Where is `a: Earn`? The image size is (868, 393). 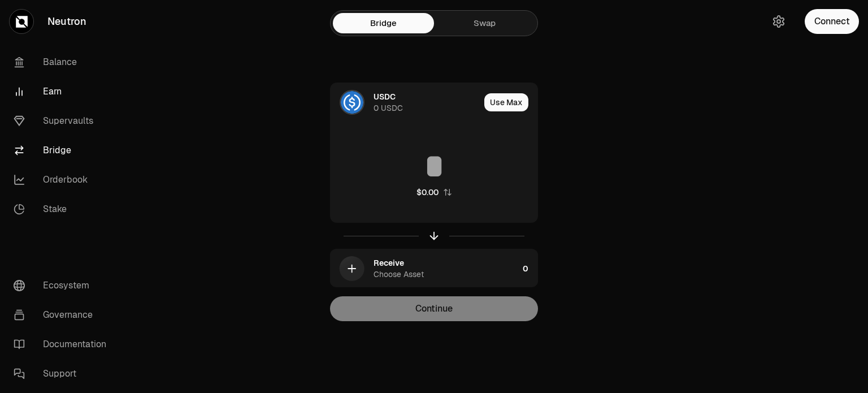
a: Earn is located at coordinates (63, 91).